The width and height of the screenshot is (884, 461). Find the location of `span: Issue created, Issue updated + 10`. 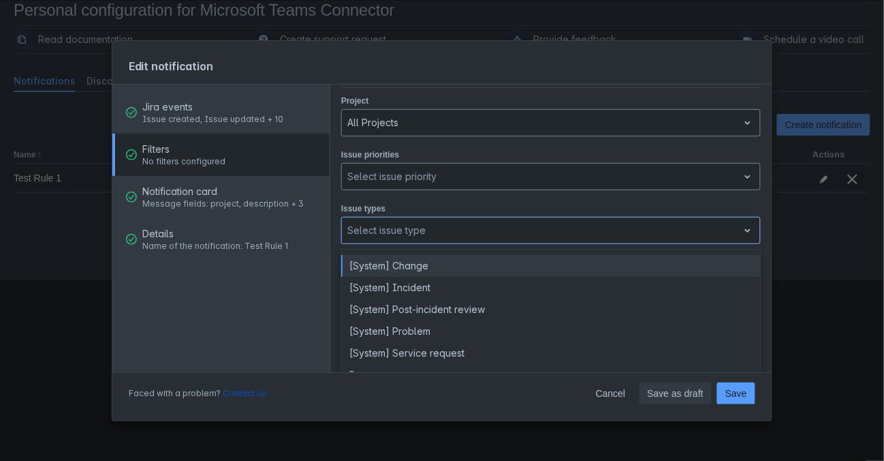

span: Issue created, Issue updated + 10 is located at coordinates (213, 119).